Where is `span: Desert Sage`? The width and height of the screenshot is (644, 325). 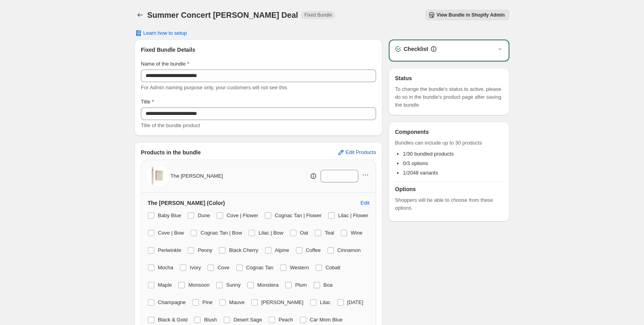 span: Desert Sage is located at coordinates (248, 320).